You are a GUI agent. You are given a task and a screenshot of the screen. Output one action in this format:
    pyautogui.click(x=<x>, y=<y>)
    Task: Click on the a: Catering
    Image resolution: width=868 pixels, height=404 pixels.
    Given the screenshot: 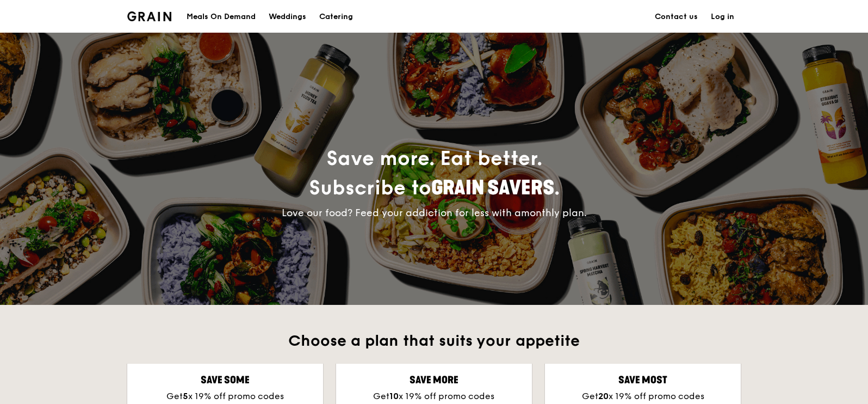 What is the action you would take?
    pyautogui.click(x=336, y=17)
    